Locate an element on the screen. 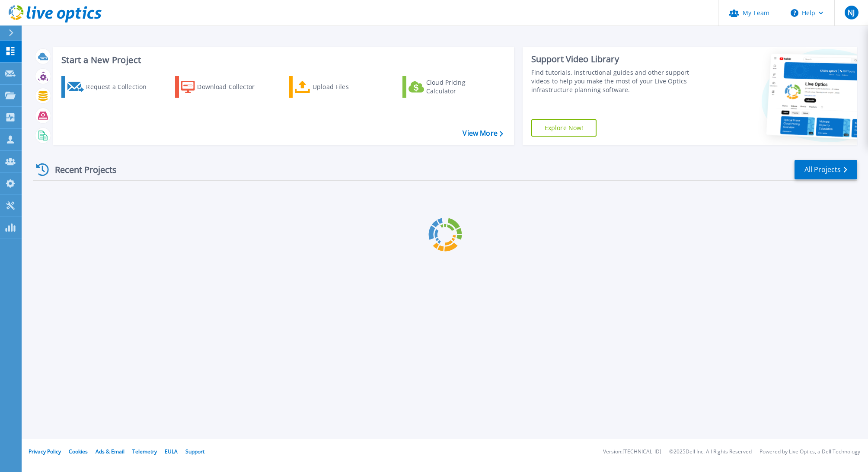 The image size is (868, 472). a: Ads & Email is located at coordinates (110, 452).